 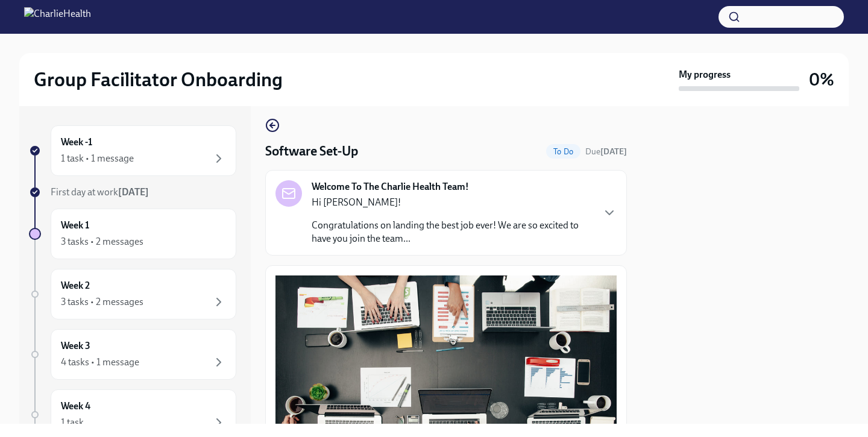 What do you see at coordinates (312, 152) in the screenshot?
I see `h4: Software Set-Up` at bounding box center [312, 152].